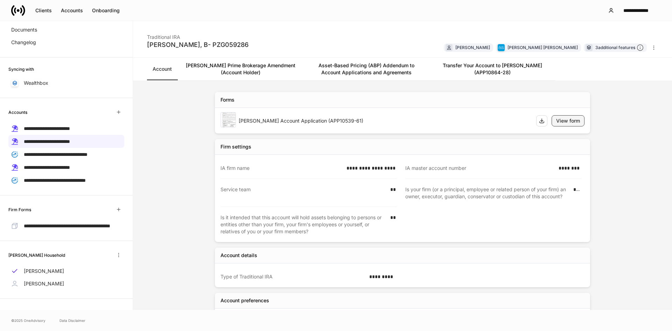 The height and width of the screenshot is (331, 672). What do you see at coordinates (28, 320) in the screenshot?
I see `span: © 2025 OneAdvisory` at bounding box center [28, 320].